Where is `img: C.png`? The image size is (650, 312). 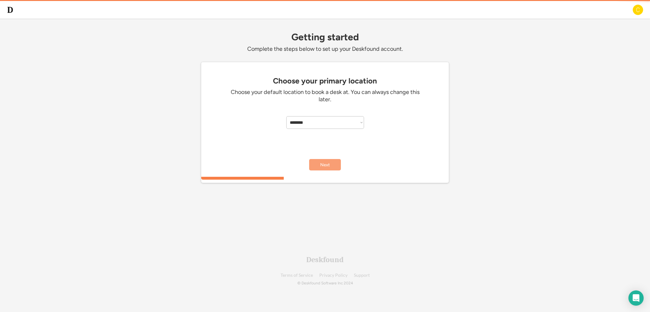 img: C.png is located at coordinates (638, 10).